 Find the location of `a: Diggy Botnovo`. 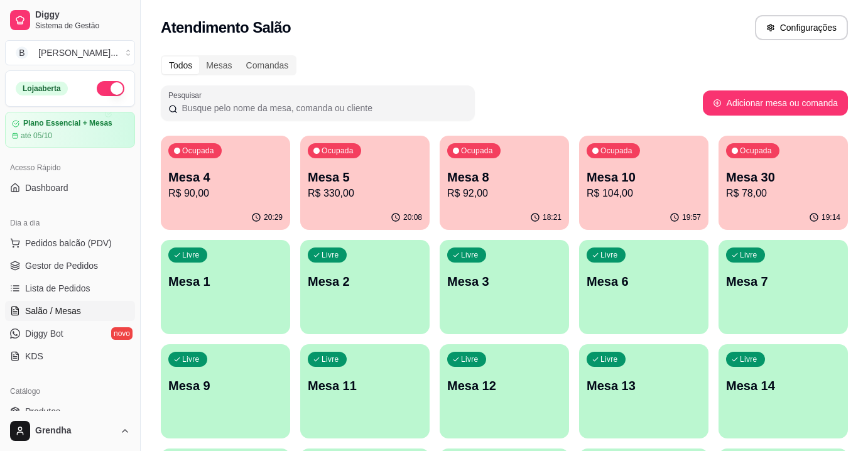

a: Diggy Botnovo is located at coordinates (69, 334).